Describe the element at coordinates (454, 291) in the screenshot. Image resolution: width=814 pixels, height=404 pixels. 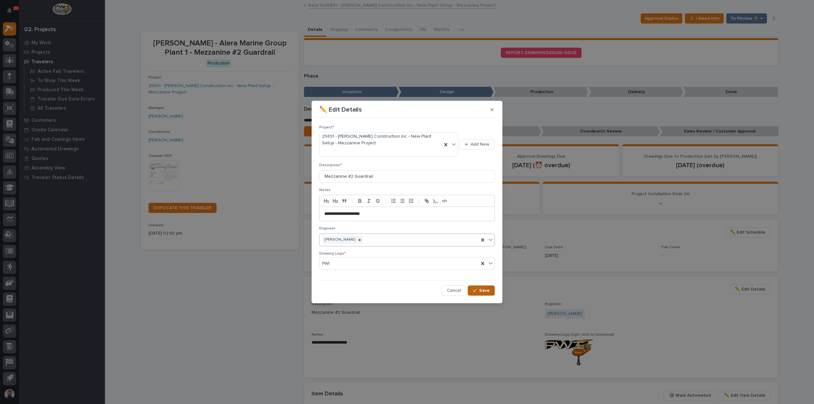
I see `button: Cancel` at that location.